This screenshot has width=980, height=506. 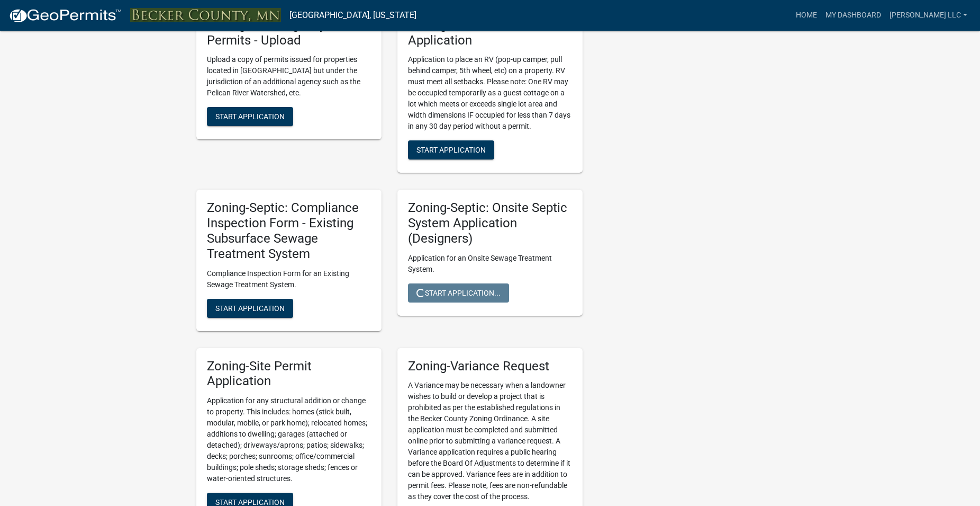 I want to click on p: Application for an Onsite Sewage Treatment System., so click(x=490, y=263).